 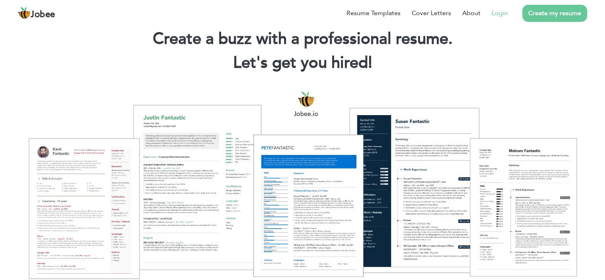 I want to click on span: Jobee, so click(x=43, y=15).